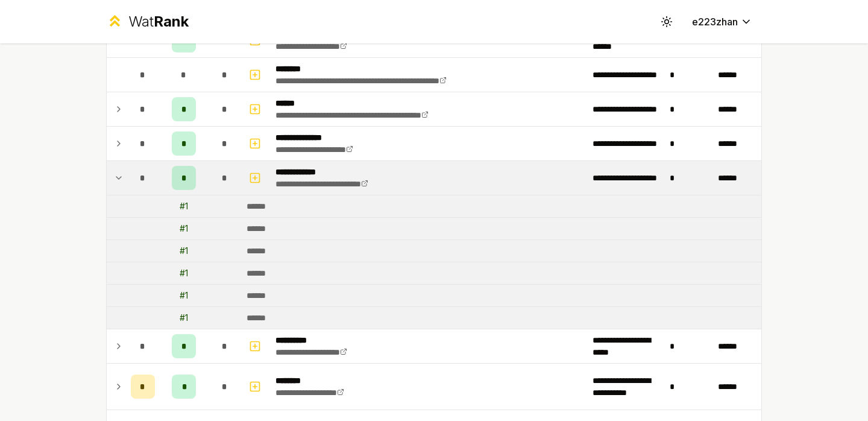 Image resolution: width=868 pixels, height=421 pixels. I want to click on a: WatRank, so click(147, 22).